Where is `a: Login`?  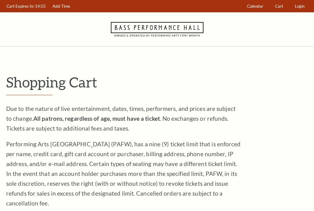
a: Login is located at coordinates (300, 6).